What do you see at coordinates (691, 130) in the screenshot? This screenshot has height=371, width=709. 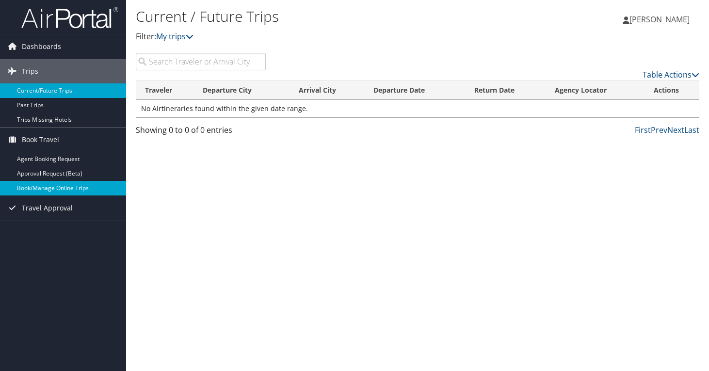 I see `a: Last` at bounding box center [691, 130].